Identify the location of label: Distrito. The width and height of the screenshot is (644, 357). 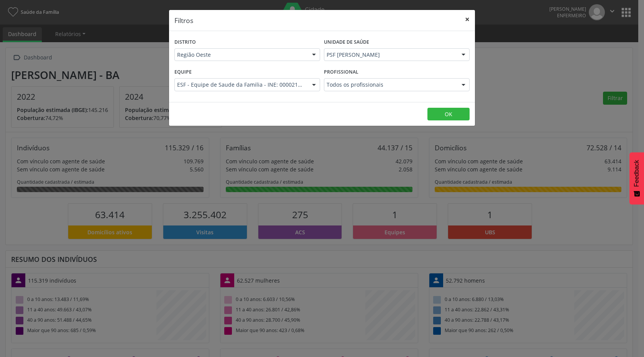
(185, 42).